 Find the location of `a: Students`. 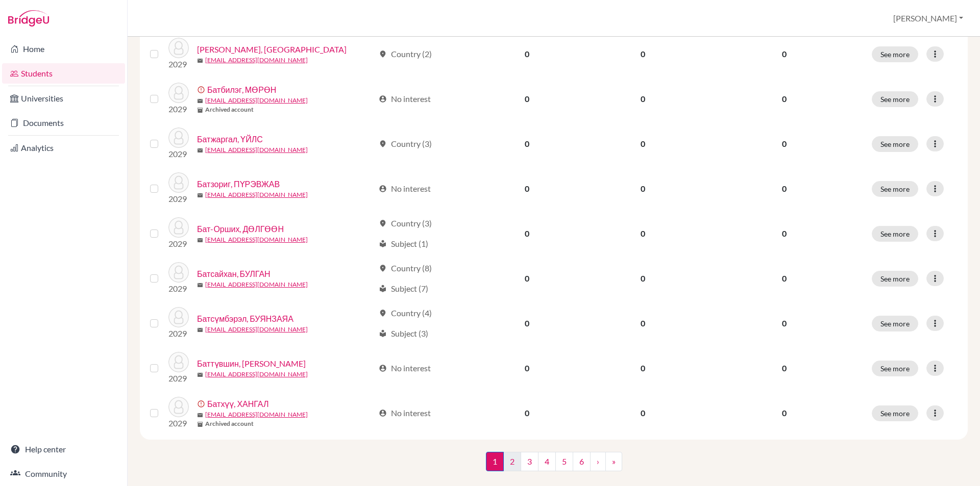

a: Students is located at coordinates (63, 73).